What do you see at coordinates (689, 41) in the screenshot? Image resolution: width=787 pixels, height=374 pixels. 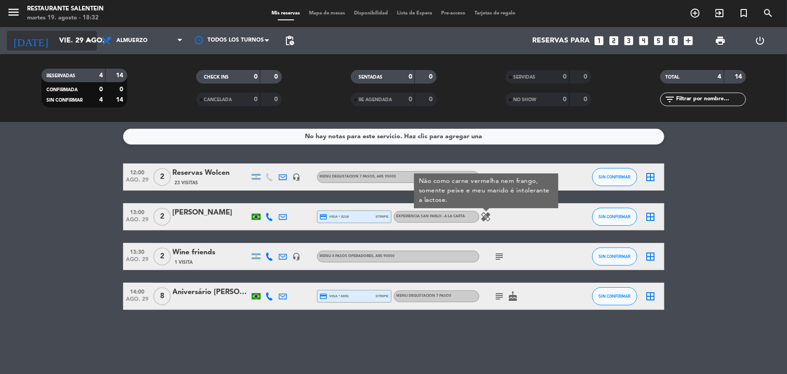 I see `i: add_box` at bounding box center [689, 41].